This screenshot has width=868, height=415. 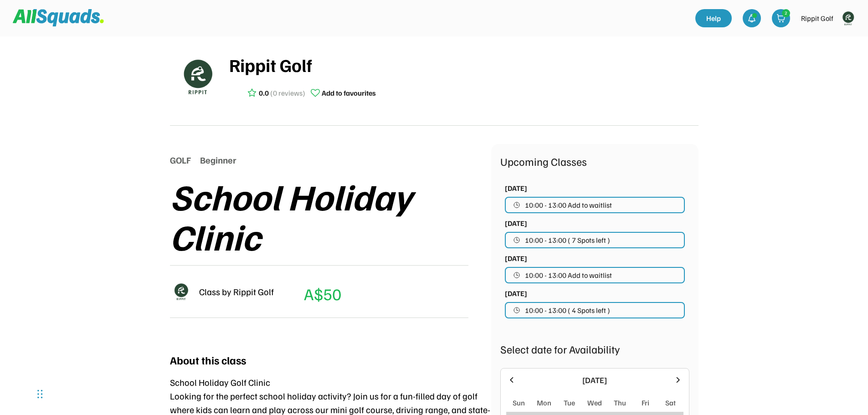 I want to click on div: (0 reviews), so click(x=288, y=93).